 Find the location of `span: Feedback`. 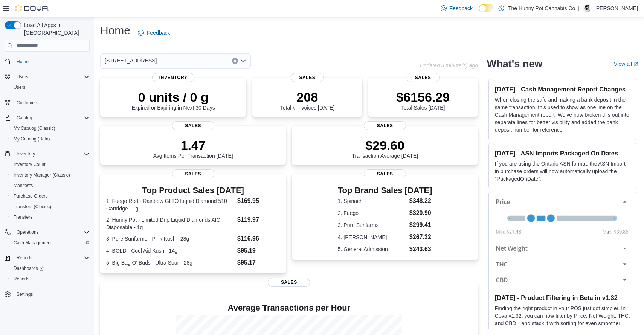

span: Feedback is located at coordinates (461, 8).